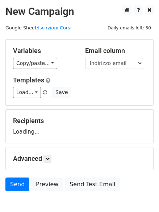 Image resolution: width=159 pixels, height=212 pixels. Describe the element at coordinates (44, 51) in the screenshot. I see `h5: Variables` at that location.